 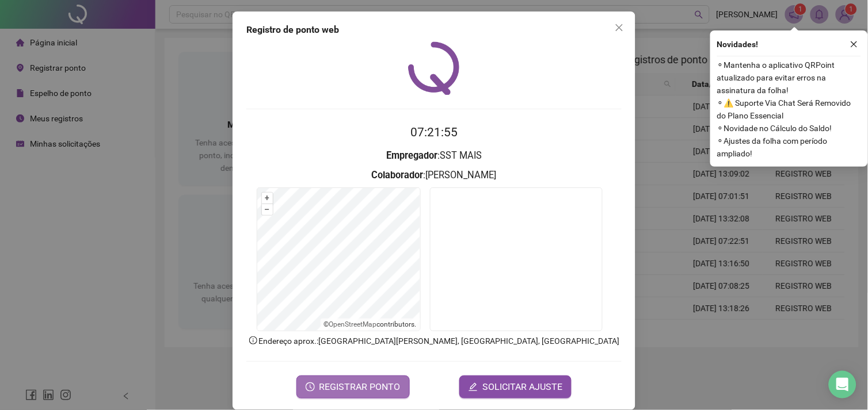 I want to click on span: clock-circle, so click(x=310, y=387).